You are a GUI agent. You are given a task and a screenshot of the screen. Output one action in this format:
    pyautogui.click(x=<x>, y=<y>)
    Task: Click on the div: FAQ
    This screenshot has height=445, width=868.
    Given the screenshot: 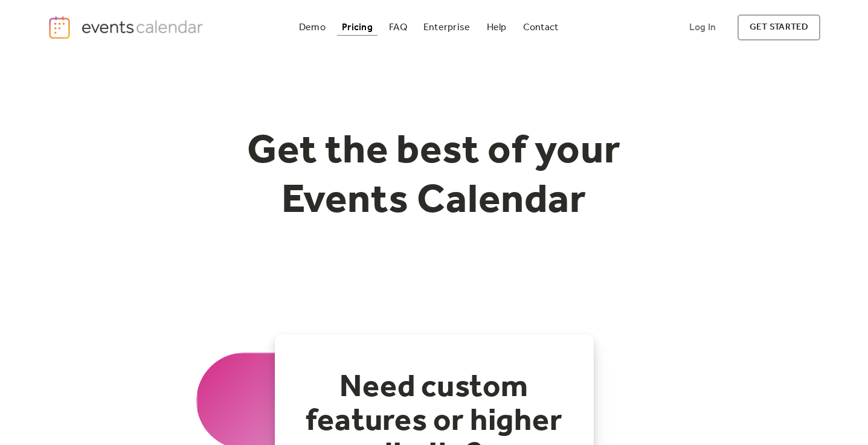 What is the action you would take?
    pyautogui.click(x=398, y=27)
    